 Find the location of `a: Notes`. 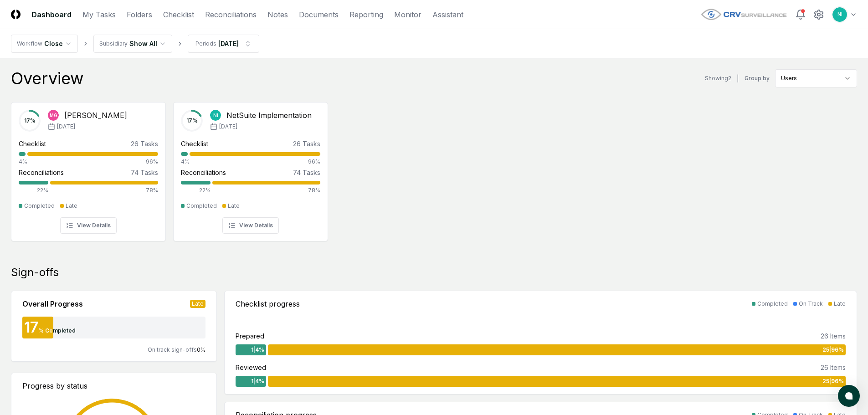

a: Notes is located at coordinates (278, 14).